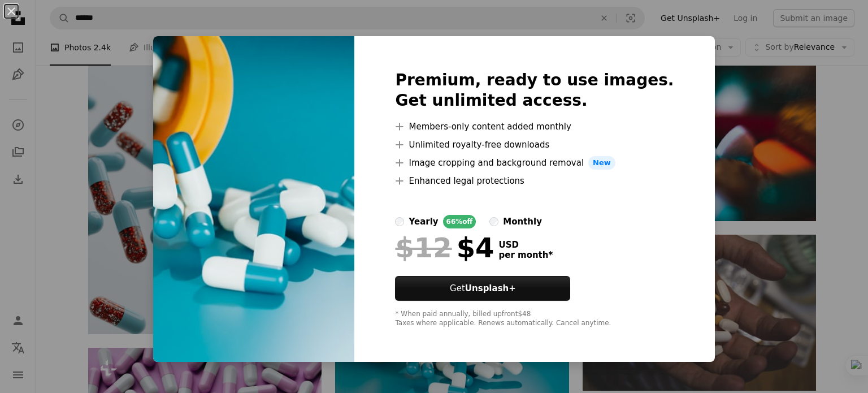 The image size is (868, 393). I want to click on span: New, so click(602, 163).